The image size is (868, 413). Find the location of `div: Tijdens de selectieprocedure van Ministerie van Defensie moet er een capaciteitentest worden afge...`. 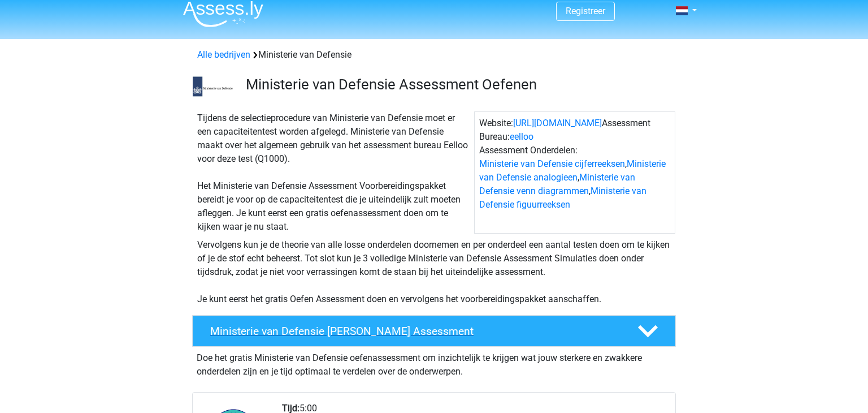

div: Tijdens de selectieprocedure van Ministerie van Defensie moet er een capaciteitentest worden afge... is located at coordinates (333, 172).